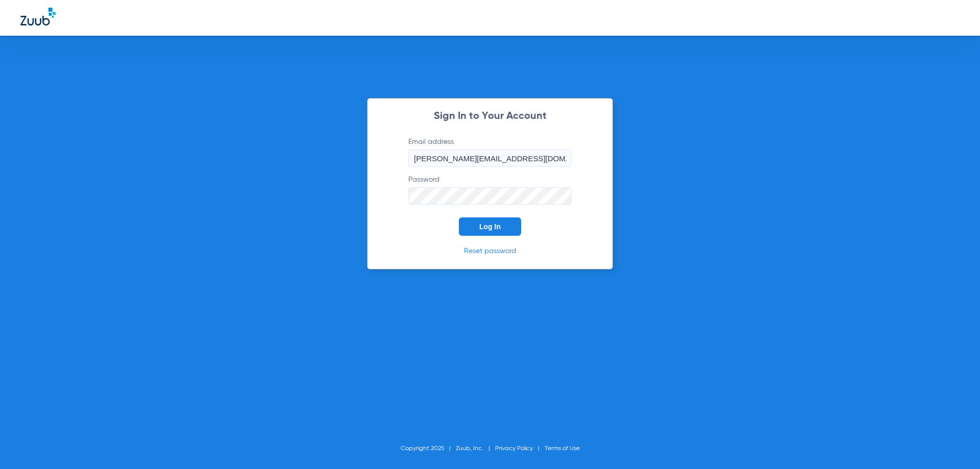 The width and height of the screenshot is (980, 469). I want to click on a: Privacy Policy, so click(514, 449).